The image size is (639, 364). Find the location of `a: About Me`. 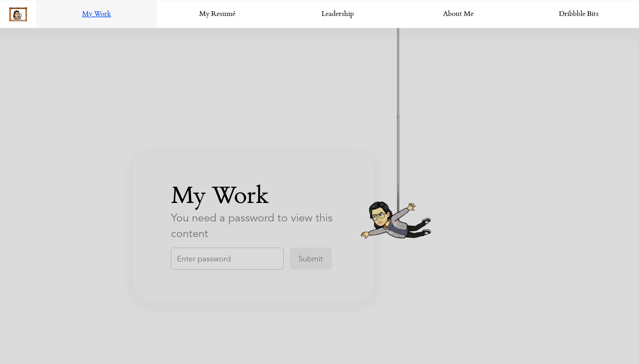

a: About Me is located at coordinates (458, 15).